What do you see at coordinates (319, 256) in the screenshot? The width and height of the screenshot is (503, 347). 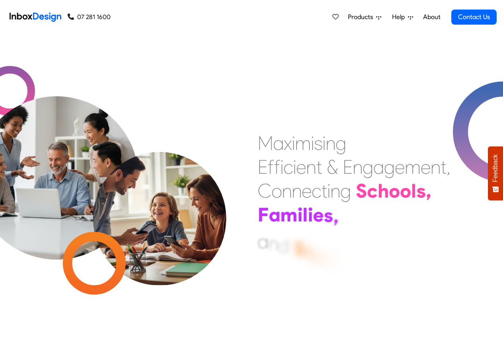 I see `div: u` at bounding box center [319, 256].